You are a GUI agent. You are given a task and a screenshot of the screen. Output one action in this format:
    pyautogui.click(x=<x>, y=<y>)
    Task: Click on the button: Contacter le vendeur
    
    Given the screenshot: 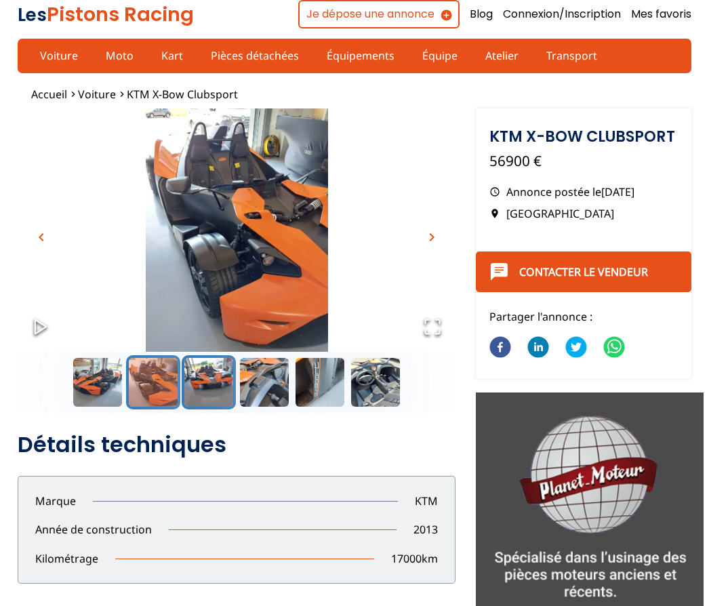 What is the action you would take?
    pyautogui.click(x=584, y=272)
    